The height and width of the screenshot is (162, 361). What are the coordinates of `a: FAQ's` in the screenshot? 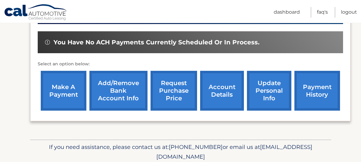 It's located at (322, 12).